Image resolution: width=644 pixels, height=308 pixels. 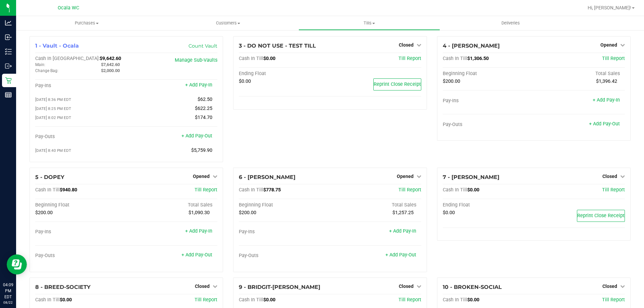 What do you see at coordinates (57, 45) in the screenshot?
I see `span: 1 - Vault - Ocala` at bounding box center [57, 45].